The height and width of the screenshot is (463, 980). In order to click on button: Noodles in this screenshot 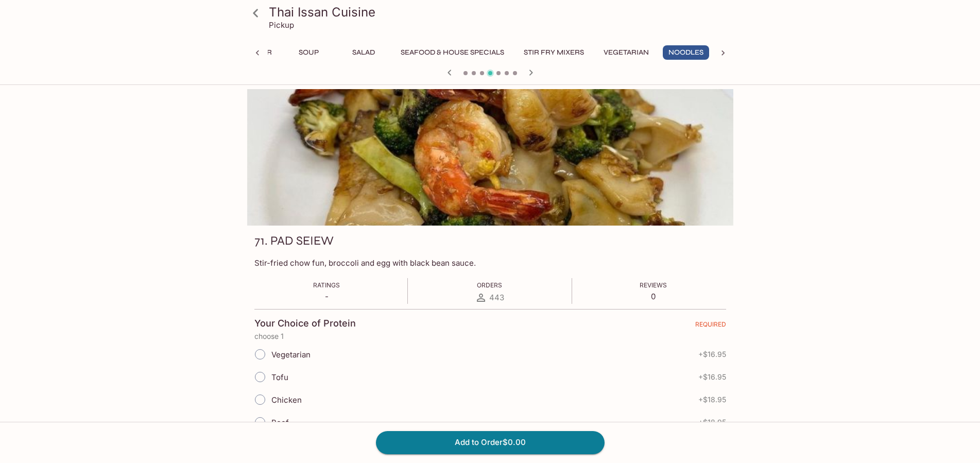, I will do `click(686, 53)`.